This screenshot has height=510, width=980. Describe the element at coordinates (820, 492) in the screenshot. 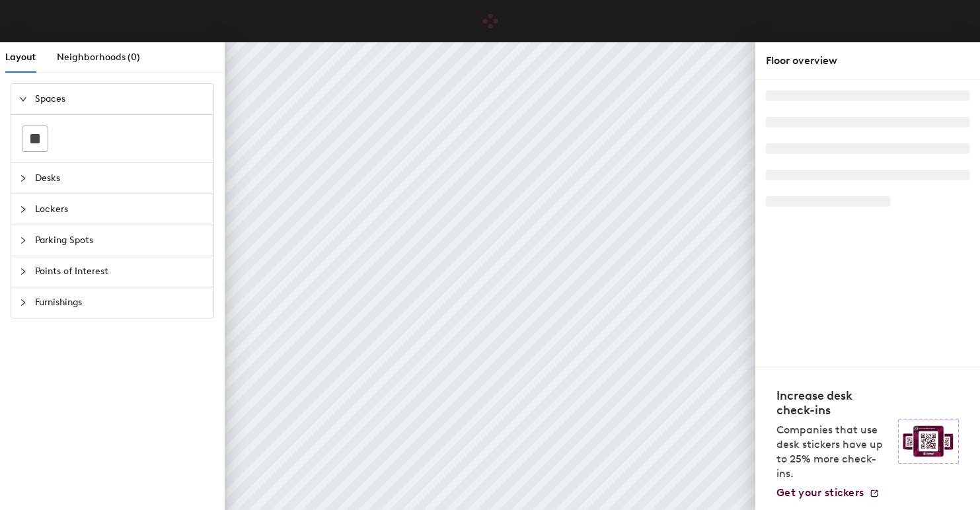

I see `span: Get your stickers` at that location.